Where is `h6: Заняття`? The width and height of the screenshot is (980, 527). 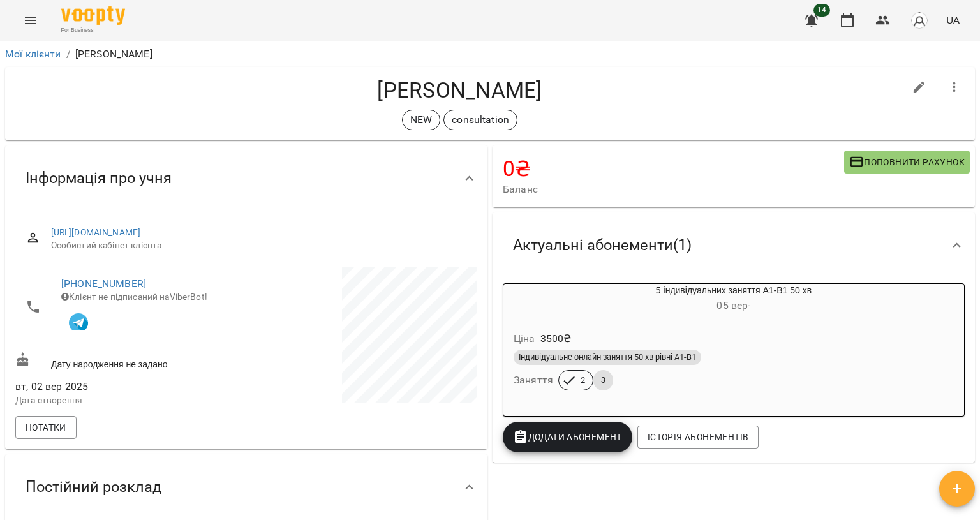
h6: Заняття is located at coordinates (534, 380).